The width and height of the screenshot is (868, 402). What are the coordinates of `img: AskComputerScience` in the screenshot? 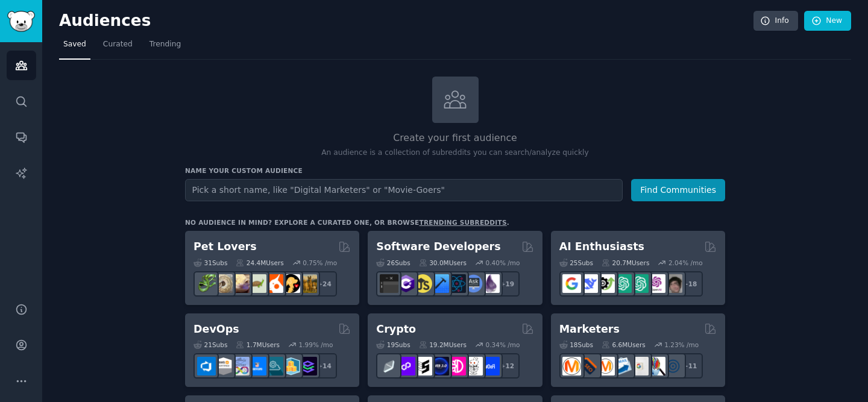 It's located at (474, 283).